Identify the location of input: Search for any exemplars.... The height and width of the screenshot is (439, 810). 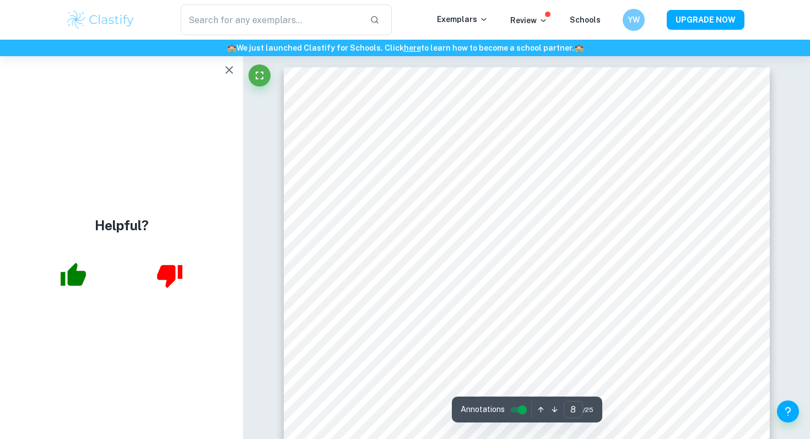
(271, 20).